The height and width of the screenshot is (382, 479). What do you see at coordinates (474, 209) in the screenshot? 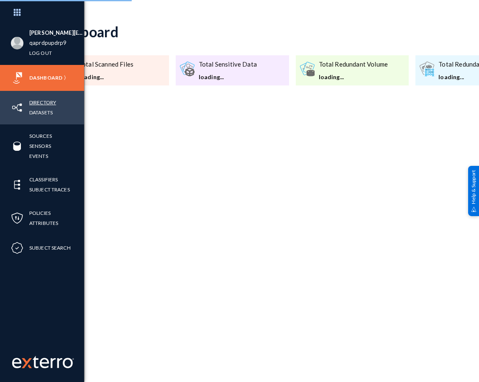
I see `img: help_support.svg` at bounding box center [474, 209].